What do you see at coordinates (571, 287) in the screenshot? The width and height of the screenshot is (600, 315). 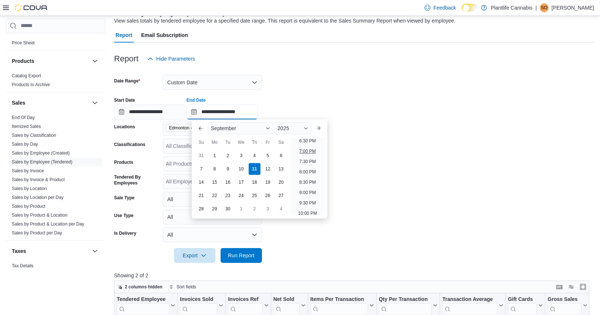 I see `button: Display options` at bounding box center [571, 287].